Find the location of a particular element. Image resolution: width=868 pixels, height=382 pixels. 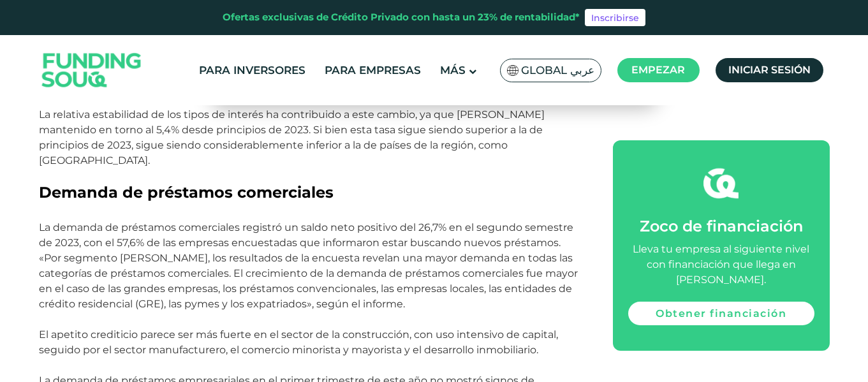

font: La demanda de préstamos comerciales registró un saldo neto positivo del 26,7% en el segundo semes... is located at coordinates (308, 265).